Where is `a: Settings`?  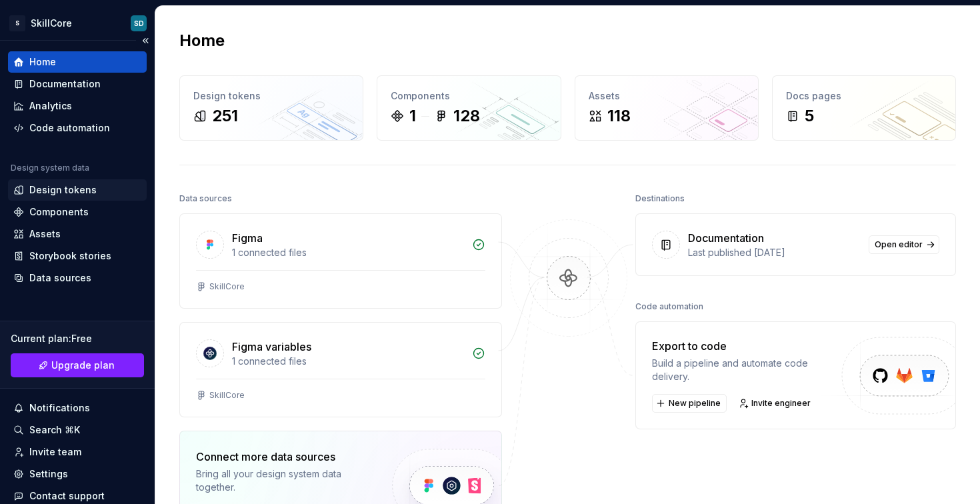
a: Settings is located at coordinates (78, 474).